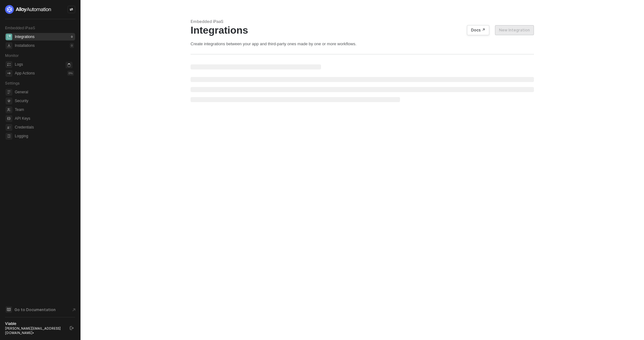  Describe the element at coordinates (9, 119) in the screenshot. I see `span: api-key` at that location.